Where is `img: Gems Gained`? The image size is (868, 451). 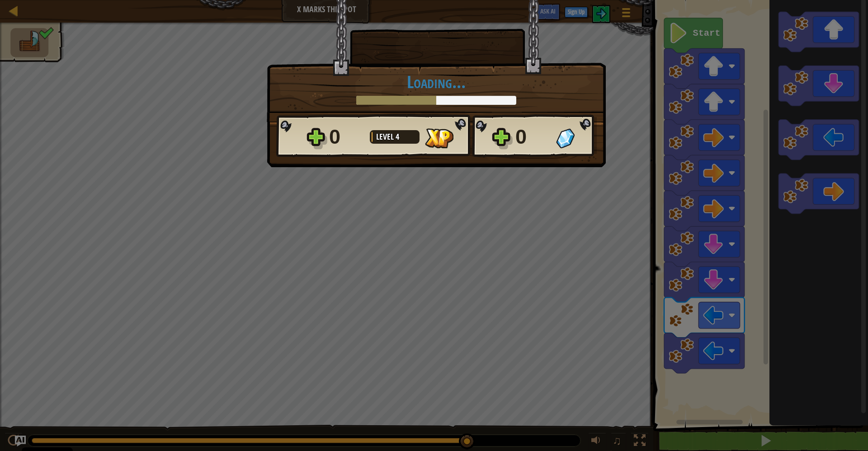
img: Gems Gained is located at coordinates (565, 138).